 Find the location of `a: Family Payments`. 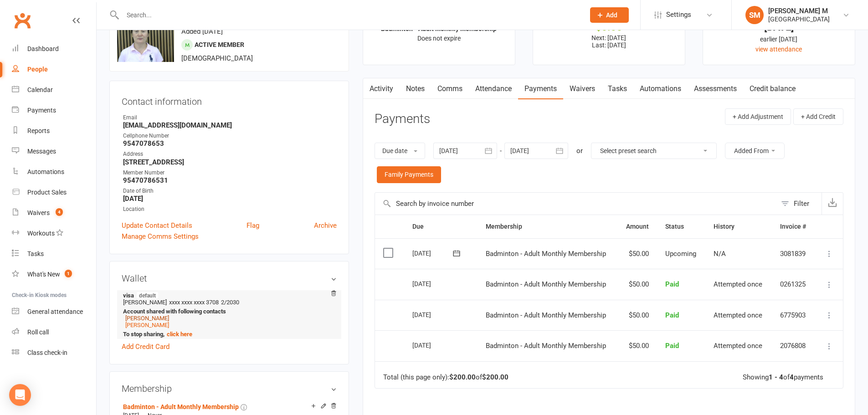

a: Family Payments is located at coordinates (409, 175).